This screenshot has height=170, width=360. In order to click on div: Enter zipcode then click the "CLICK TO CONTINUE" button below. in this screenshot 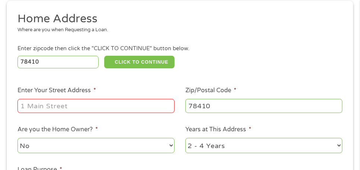, I will do `click(180, 49)`.